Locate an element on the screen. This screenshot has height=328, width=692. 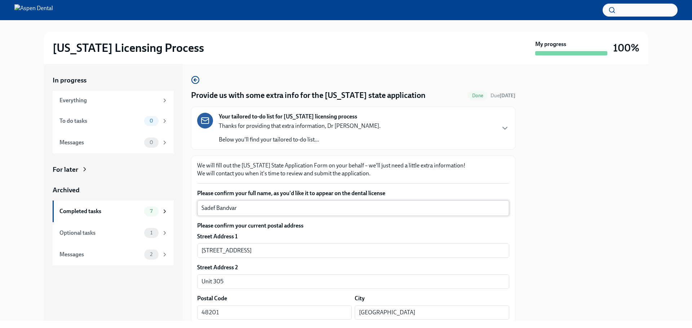
div: In progress is located at coordinates (113, 80).